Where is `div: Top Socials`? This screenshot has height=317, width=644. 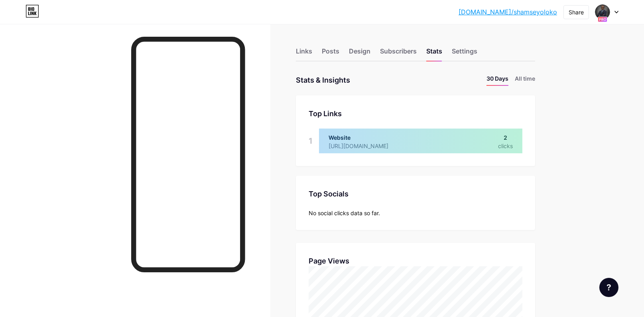
div: Top Socials is located at coordinates (415, 194).